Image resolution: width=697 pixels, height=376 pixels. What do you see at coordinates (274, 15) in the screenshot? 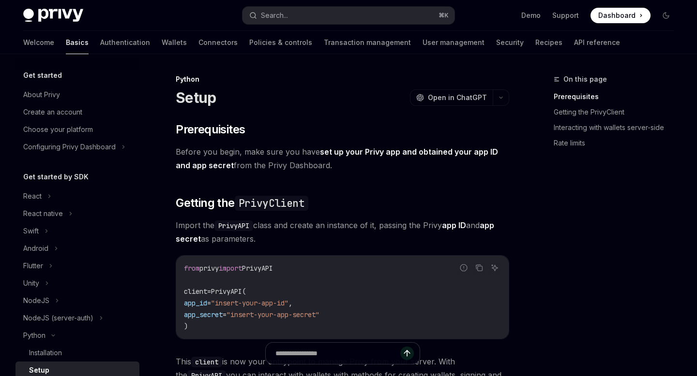
I see `div: Search...` at bounding box center [274, 15].